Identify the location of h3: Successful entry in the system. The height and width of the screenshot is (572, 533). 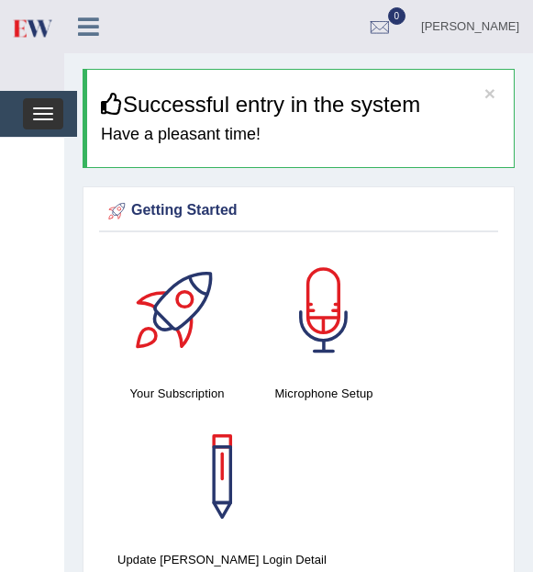
(300, 105).